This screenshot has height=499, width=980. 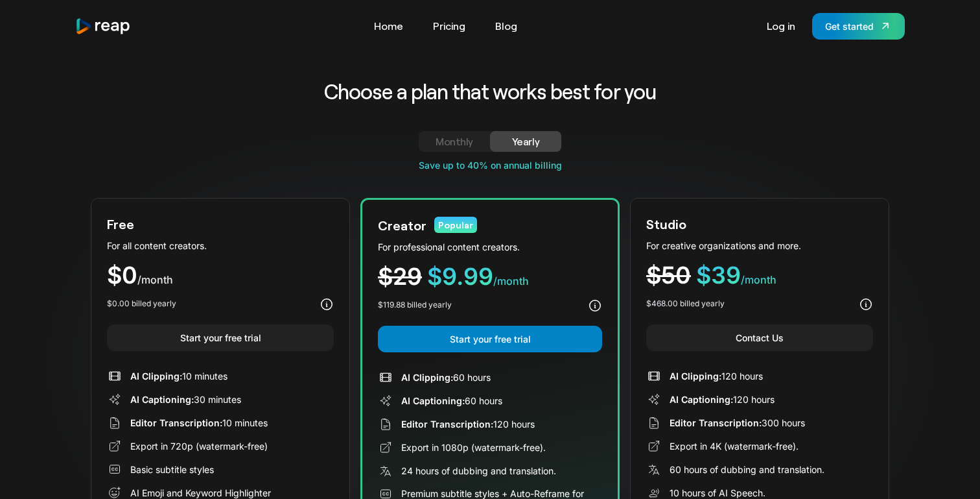 I want to click on div: 24 hours of dubbing and translation., so click(x=479, y=471).